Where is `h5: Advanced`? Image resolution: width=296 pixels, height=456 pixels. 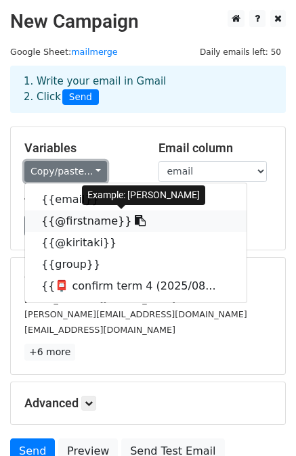
h5: Advanced is located at coordinates (148, 403).